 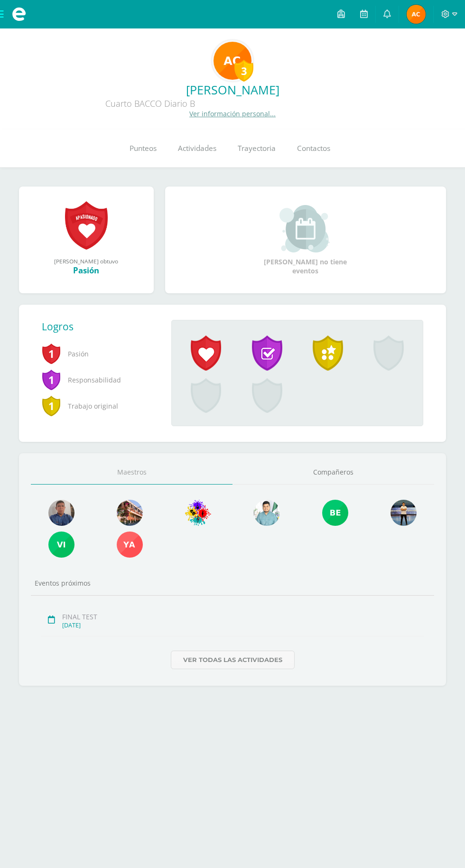 What do you see at coordinates (102, 326) in the screenshot?
I see `div: Logros` at bounding box center [102, 326].